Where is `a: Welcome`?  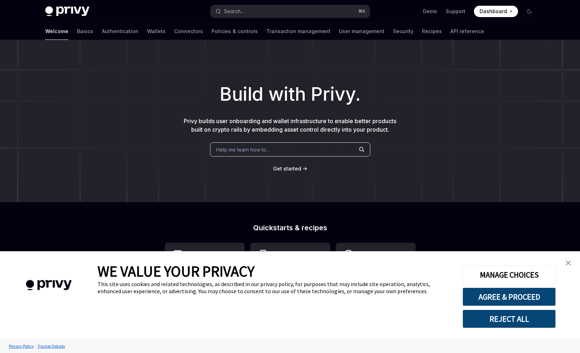 a: Welcome is located at coordinates (57, 31).